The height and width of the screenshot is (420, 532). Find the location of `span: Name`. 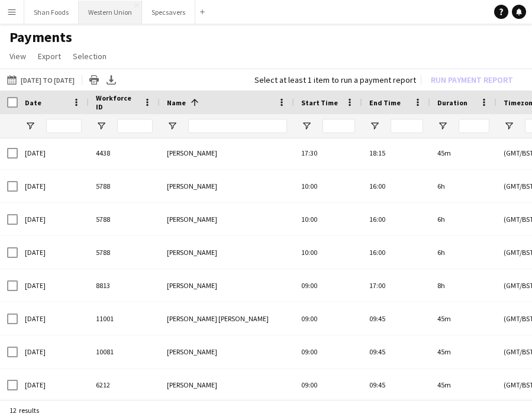

span: Name is located at coordinates (177, 102).